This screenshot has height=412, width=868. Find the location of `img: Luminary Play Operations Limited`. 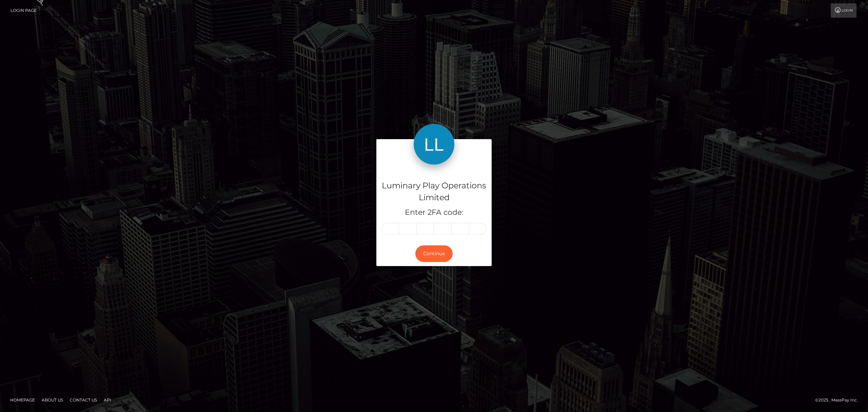

img: Luminary Play Operations Limited is located at coordinates (434, 144).